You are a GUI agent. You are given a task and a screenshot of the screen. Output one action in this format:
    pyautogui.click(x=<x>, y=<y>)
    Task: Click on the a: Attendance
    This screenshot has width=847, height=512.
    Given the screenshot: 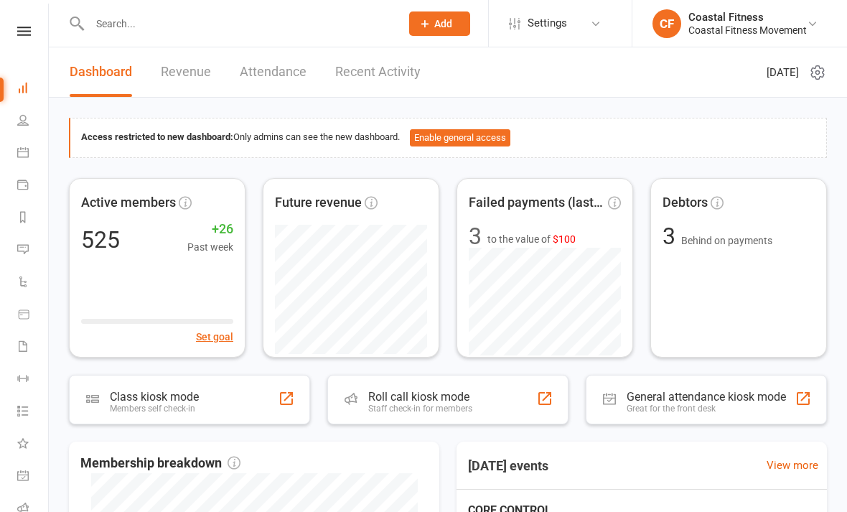 What is the action you would take?
    pyautogui.click(x=273, y=72)
    